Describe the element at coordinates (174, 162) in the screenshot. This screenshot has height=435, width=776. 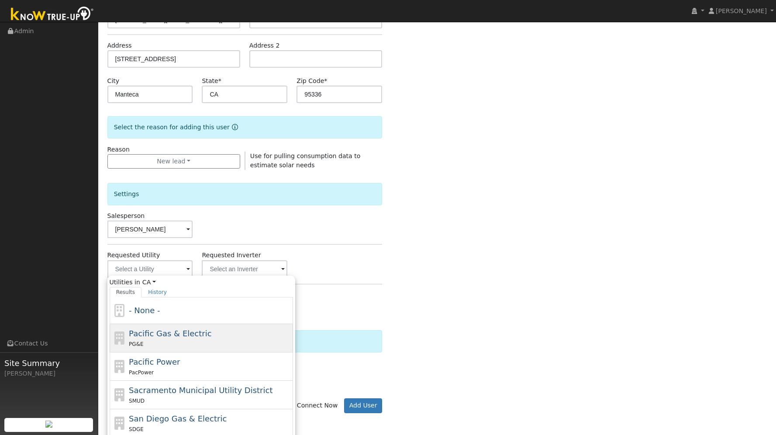
I see `button: New lead` at that location.